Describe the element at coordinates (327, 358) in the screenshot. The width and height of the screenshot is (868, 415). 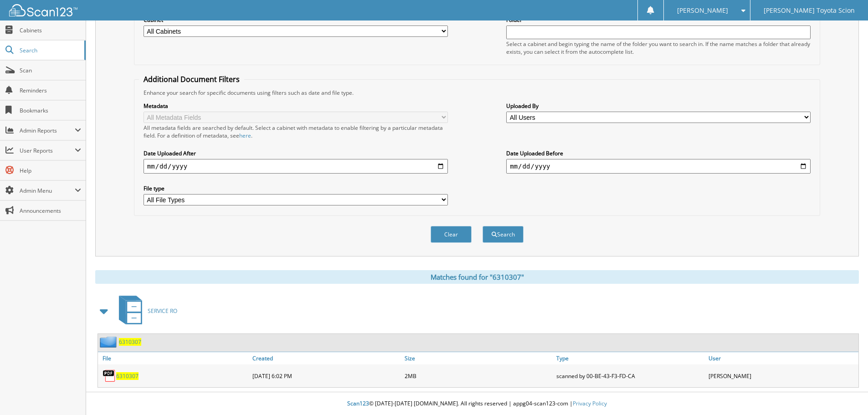
I see `a: Created` at that location.